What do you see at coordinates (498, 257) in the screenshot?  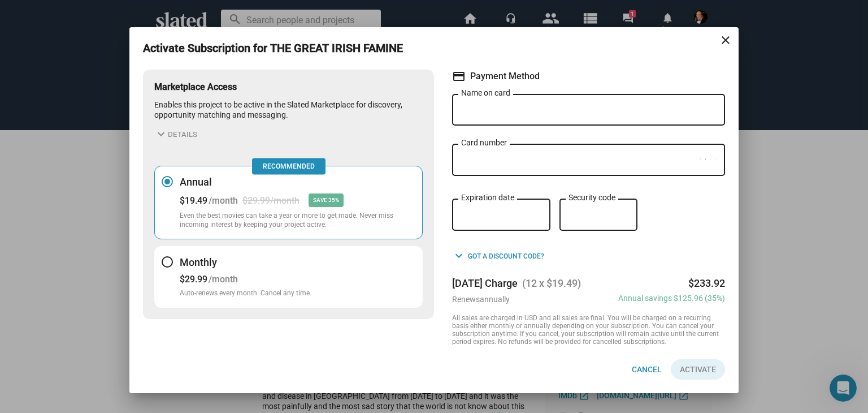 I see `span: Got a discount code?` at bounding box center [498, 257].